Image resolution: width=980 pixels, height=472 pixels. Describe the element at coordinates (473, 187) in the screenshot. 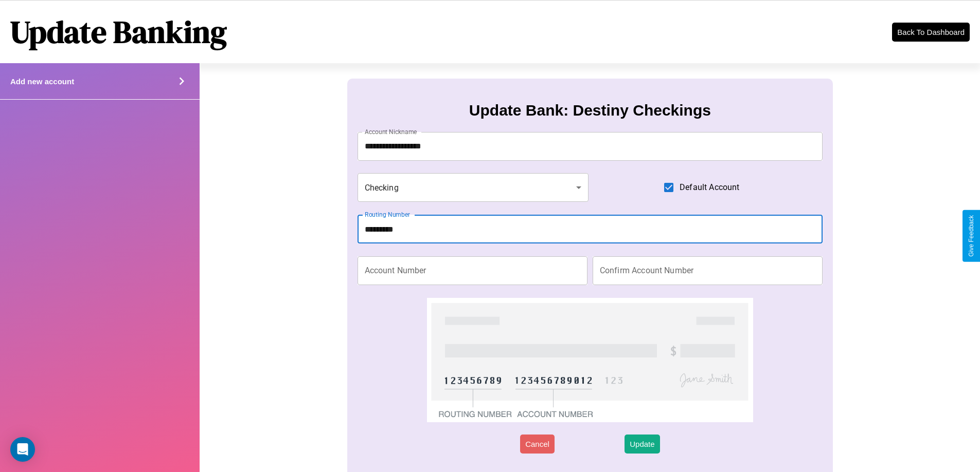

I see `div: Checking` at that location.